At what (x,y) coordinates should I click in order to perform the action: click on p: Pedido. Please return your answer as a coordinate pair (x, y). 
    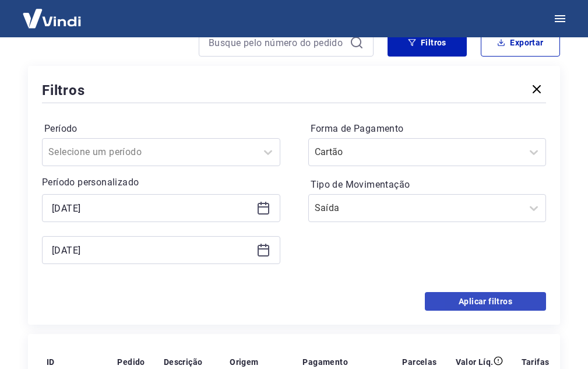
    Looking at the image, I should click on (131, 362).